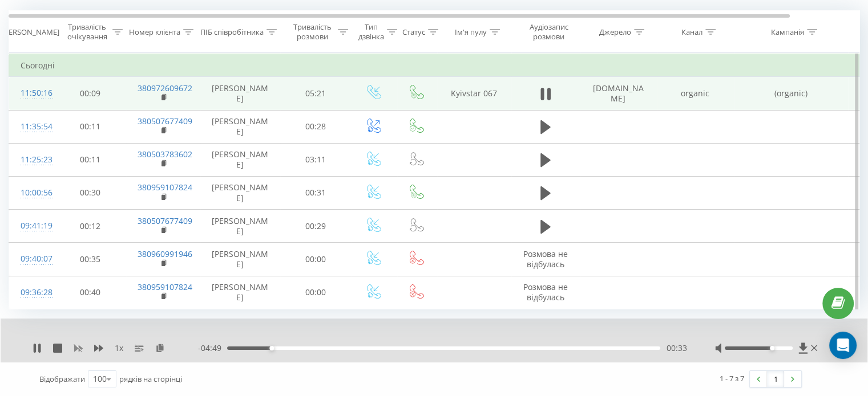 The width and height of the screenshot is (868, 396). What do you see at coordinates (90, 93) in the screenshot?
I see `td: 00:09` at bounding box center [90, 93].